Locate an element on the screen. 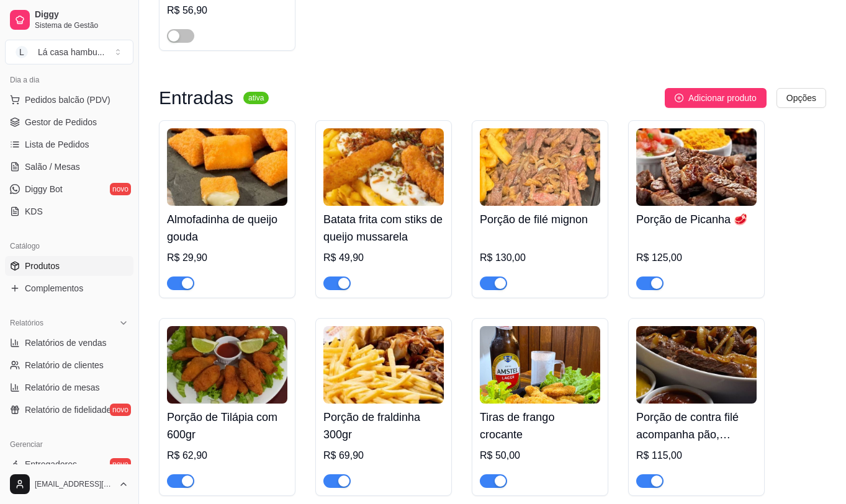 Image resolution: width=846 pixels, height=504 pixels. a: Relatório de fidelidadenovo is located at coordinates (69, 410).